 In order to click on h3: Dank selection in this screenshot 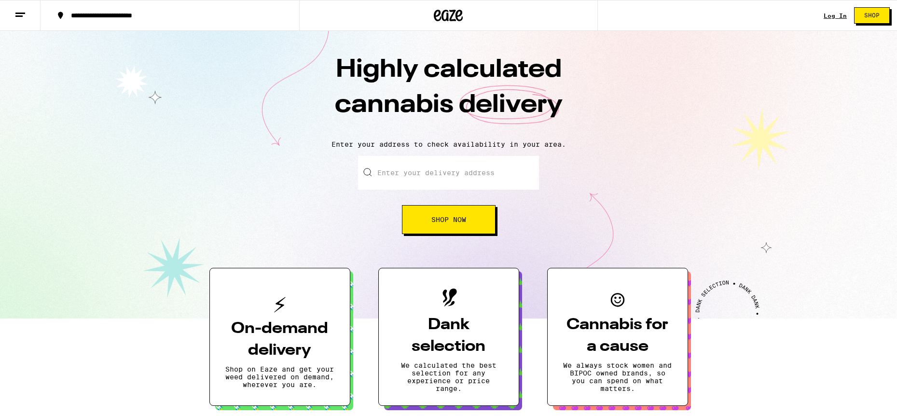, I will do `click(449, 336)`.